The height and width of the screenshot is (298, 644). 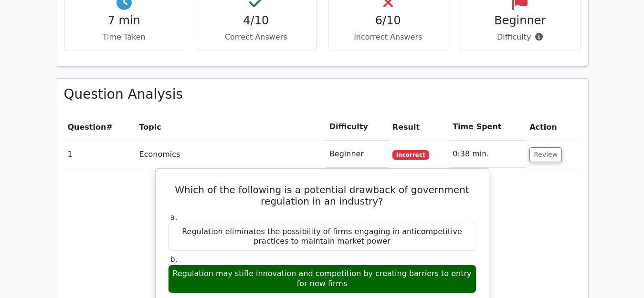 What do you see at coordinates (231, 127) in the screenshot?
I see `th: Topic` at bounding box center [231, 127].